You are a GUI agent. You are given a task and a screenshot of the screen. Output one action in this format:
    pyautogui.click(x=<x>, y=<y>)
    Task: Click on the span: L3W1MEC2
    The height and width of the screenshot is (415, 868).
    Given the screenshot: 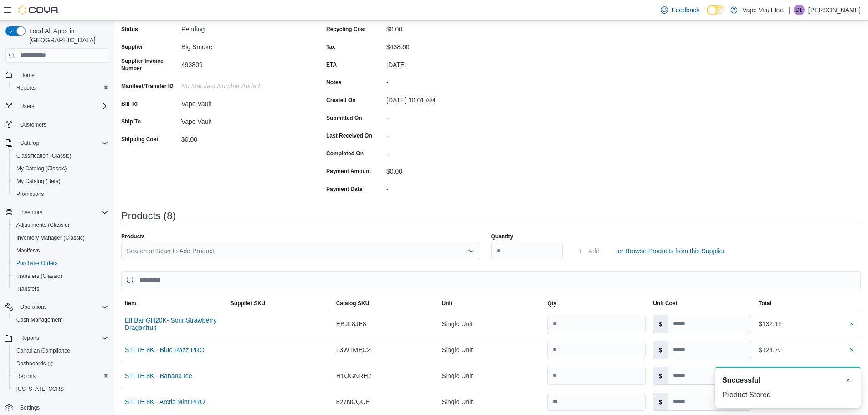 What is the action you would take?
    pyautogui.click(x=353, y=350)
    